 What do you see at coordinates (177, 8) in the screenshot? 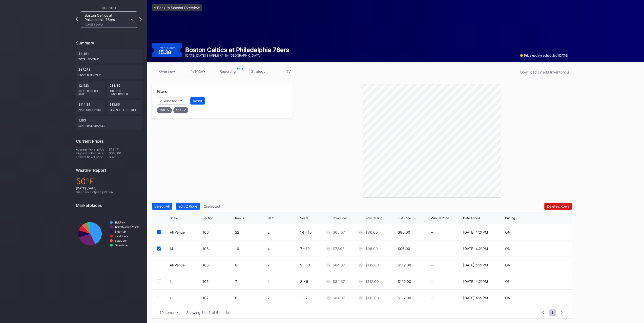
I see `a: <-Back to Season Overview` at bounding box center [177, 8].